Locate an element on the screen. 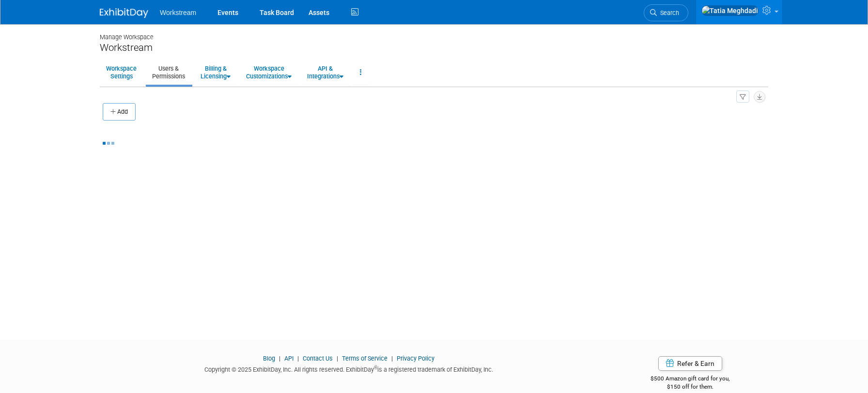  img: loading... is located at coordinates (109, 144).